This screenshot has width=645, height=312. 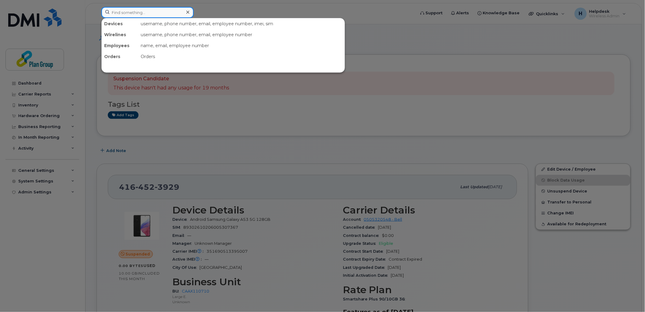 I want to click on div: Wirelines, so click(x=120, y=35).